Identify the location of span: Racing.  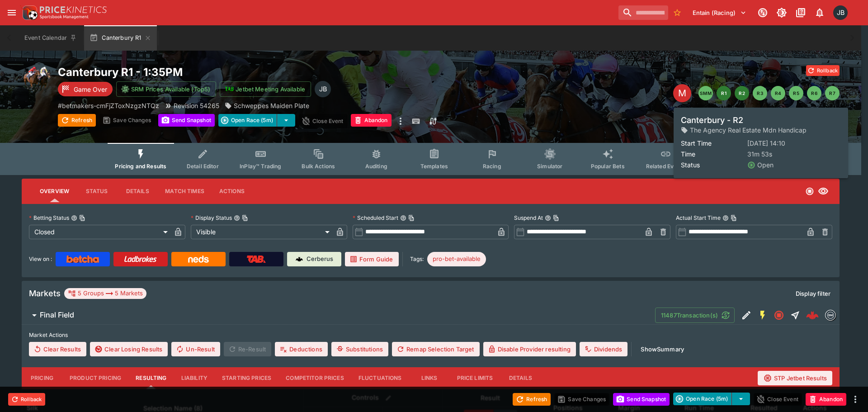
(492, 166).